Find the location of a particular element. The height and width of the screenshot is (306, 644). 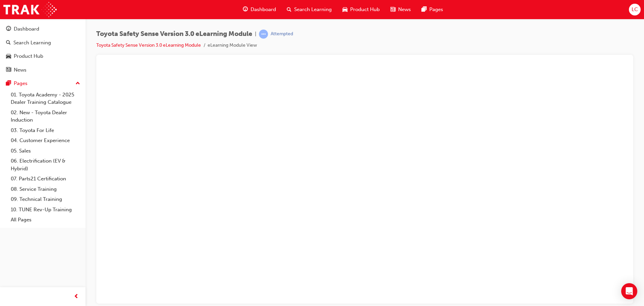

a: 08. Service Training is located at coordinates (45, 189).